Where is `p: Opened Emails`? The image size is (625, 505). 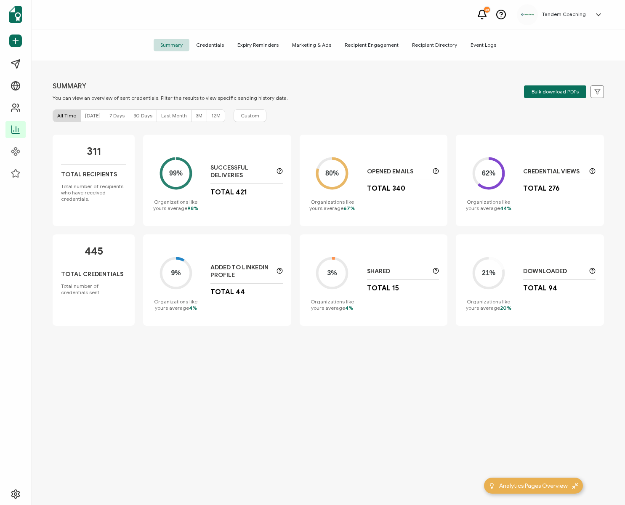 p: Opened Emails is located at coordinates (398, 172).